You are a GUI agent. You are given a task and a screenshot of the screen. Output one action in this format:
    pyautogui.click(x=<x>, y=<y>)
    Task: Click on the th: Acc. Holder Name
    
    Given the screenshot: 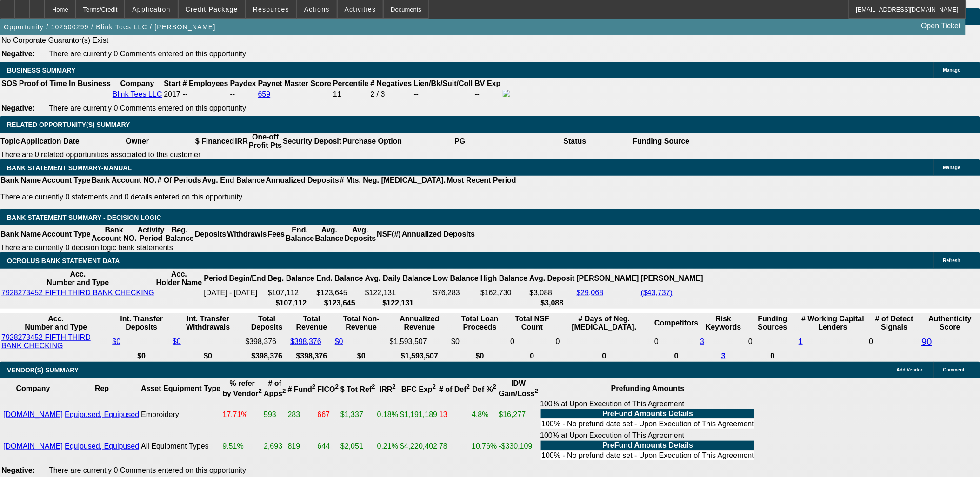 What is the action you would take?
    pyautogui.click(x=179, y=278)
    